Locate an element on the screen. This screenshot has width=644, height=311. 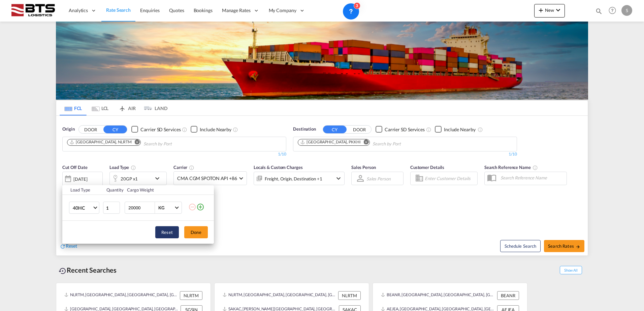
th: Quantity is located at coordinates (113, 190).